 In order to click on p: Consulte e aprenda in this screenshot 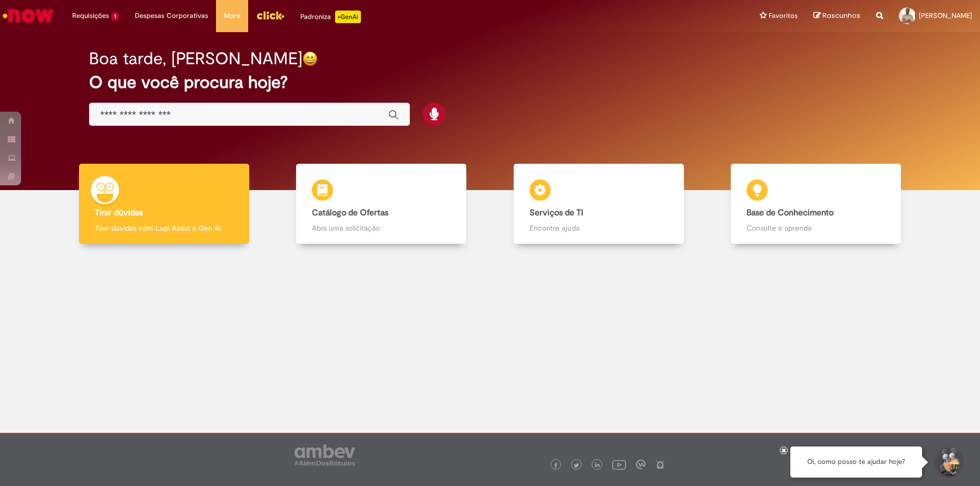, I will do `click(815, 228)`.